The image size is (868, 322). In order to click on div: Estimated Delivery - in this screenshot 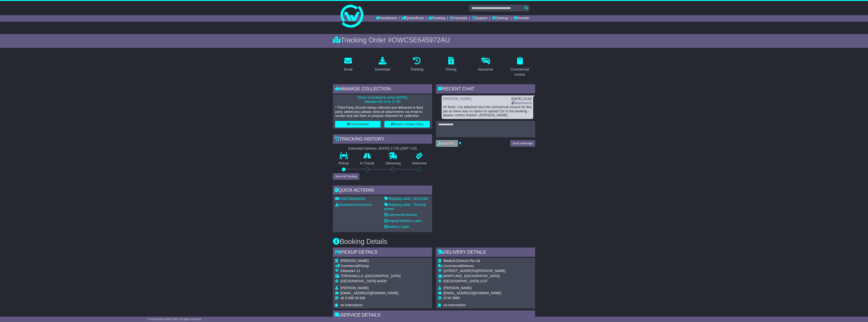, I will do `click(383, 149)`.